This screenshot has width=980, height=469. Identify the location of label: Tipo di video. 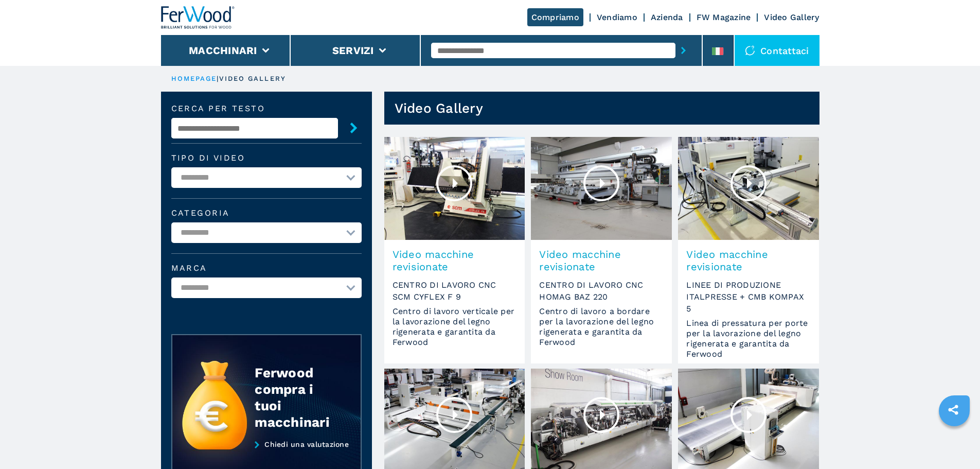
(266, 158).